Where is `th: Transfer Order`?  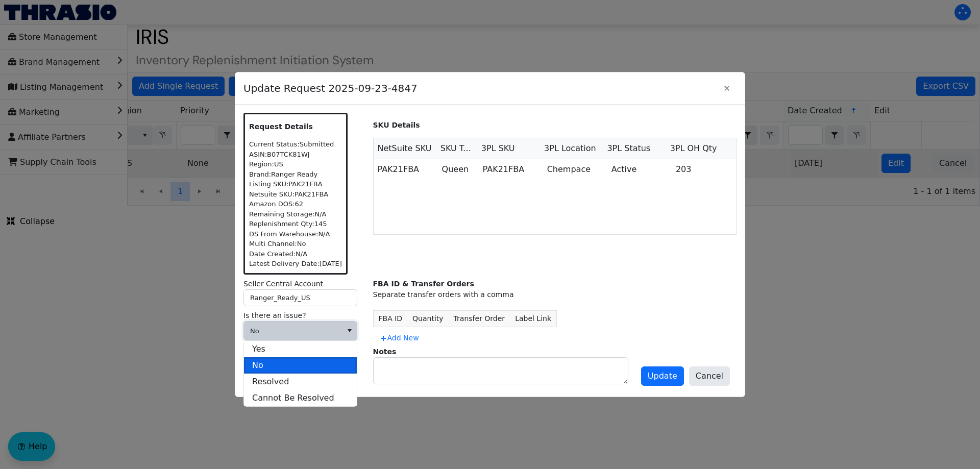
th: Transfer Order is located at coordinates (479, 319).